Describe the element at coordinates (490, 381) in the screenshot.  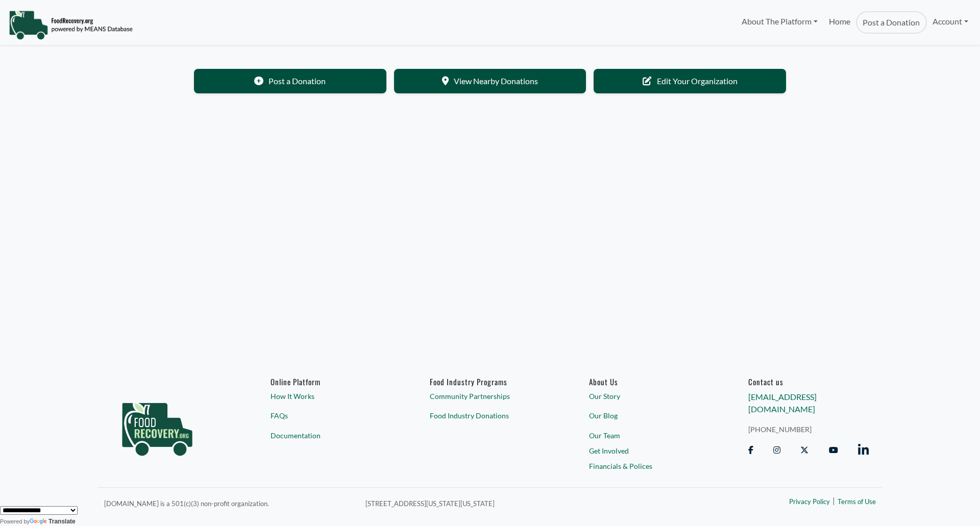
I see `h6: Food Industry Programs` at that location.